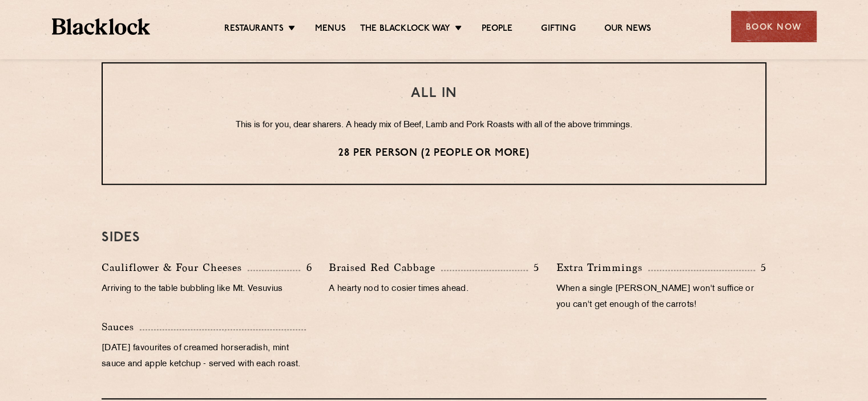  Describe the element at coordinates (434, 94) in the screenshot. I see `h3: ALL IN` at that location.